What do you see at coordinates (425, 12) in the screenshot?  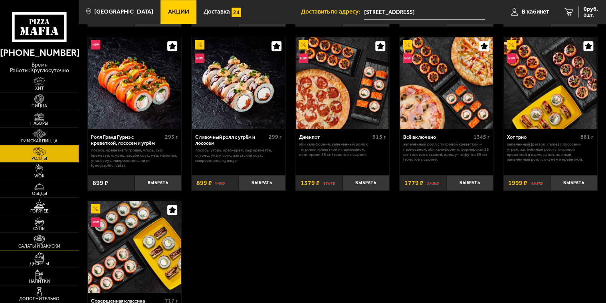 I see `input: Ваш адрес доставки` at bounding box center [425, 12].